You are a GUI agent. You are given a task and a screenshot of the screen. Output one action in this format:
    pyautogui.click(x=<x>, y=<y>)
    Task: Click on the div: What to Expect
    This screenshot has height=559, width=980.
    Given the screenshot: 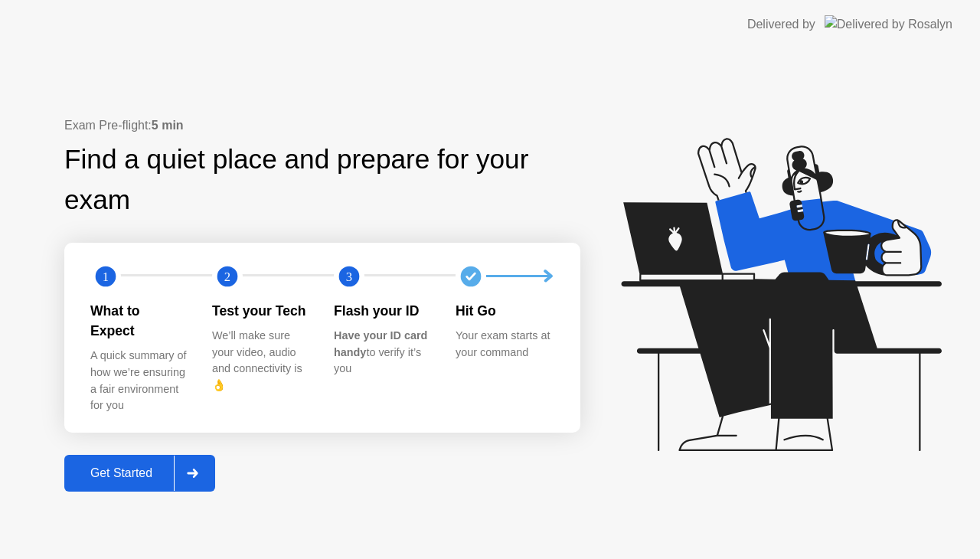 What is the action you would take?
    pyautogui.click(x=138, y=320)
    